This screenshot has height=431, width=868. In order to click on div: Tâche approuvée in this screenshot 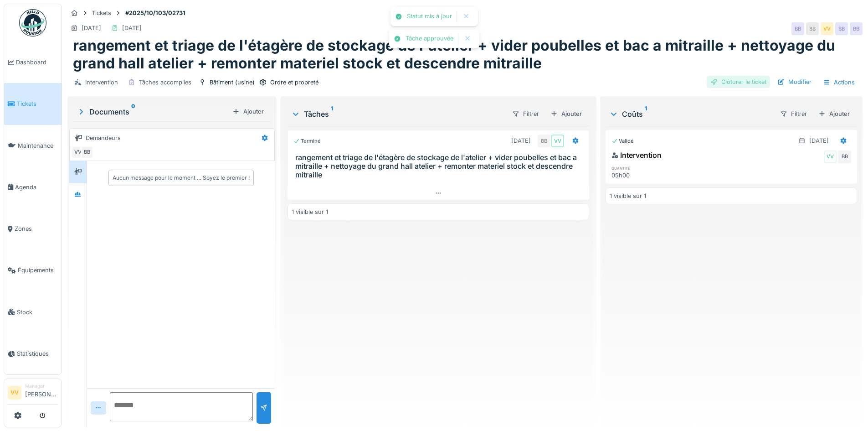, I will do `click(429, 39)`.